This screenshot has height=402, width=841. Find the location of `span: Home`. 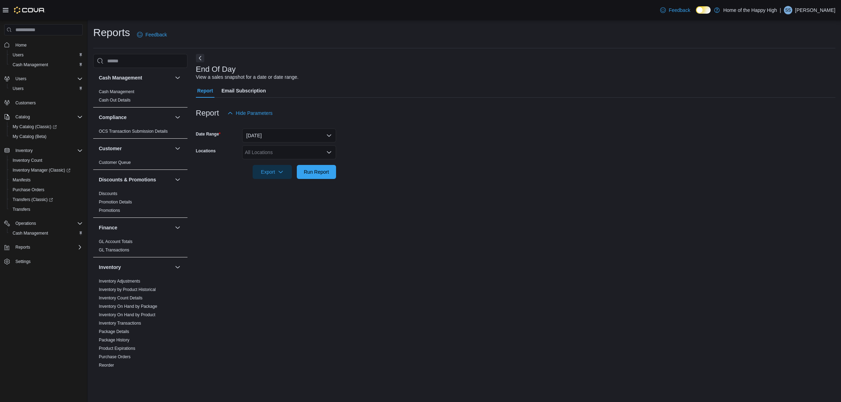

span: Home is located at coordinates (48, 44).